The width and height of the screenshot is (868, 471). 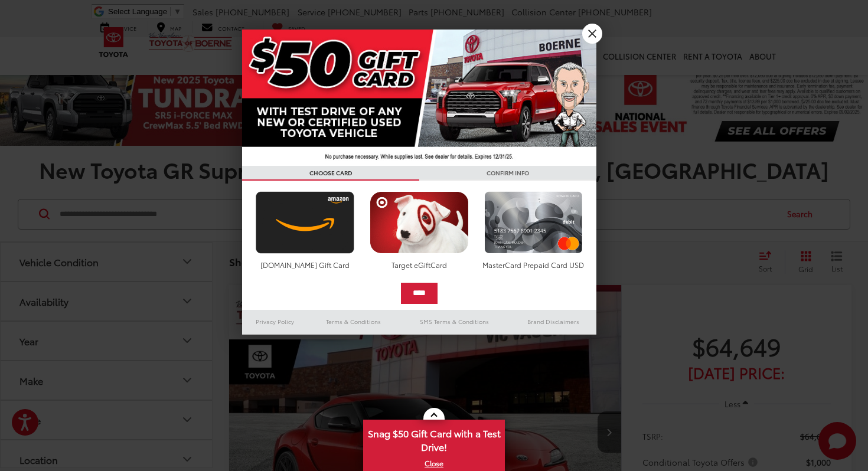 What do you see at coordinates (331, 173) in the screenshot?
I see `h3: CHOOSE CARD` at bounding box center [331, 173].